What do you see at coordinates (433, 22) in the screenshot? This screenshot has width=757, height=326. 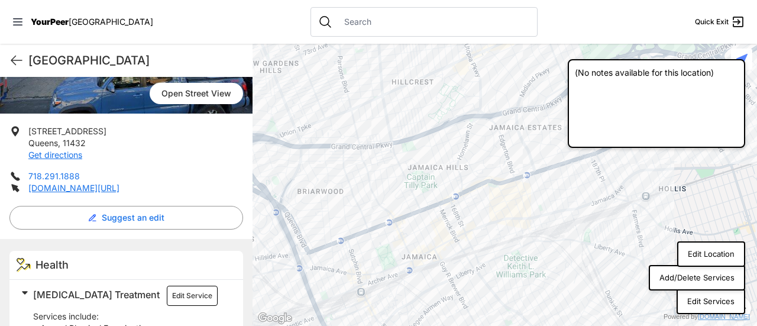 I see `input: Search` at bounding box center [433, 22].